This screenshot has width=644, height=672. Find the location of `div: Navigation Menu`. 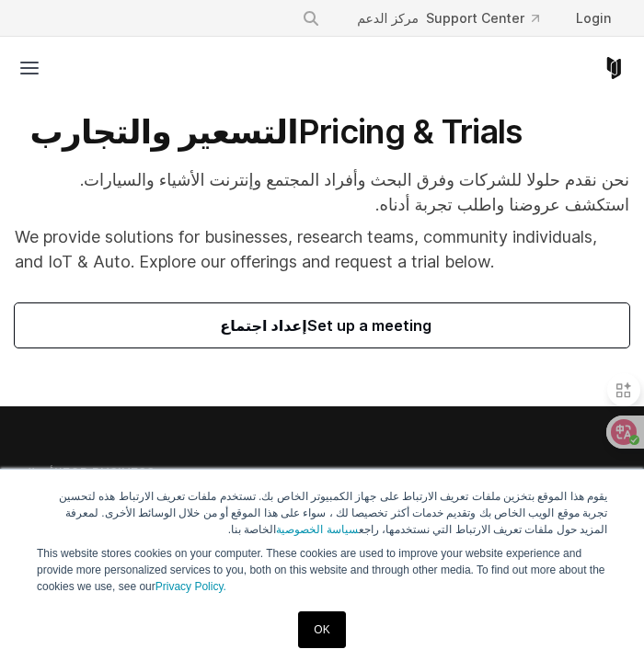

div: Navigation Menu is located at coordinates (456, 18).